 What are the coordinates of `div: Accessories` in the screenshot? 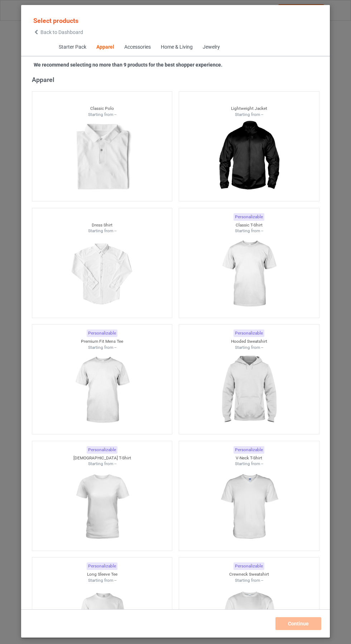 It's located at (137, 47).